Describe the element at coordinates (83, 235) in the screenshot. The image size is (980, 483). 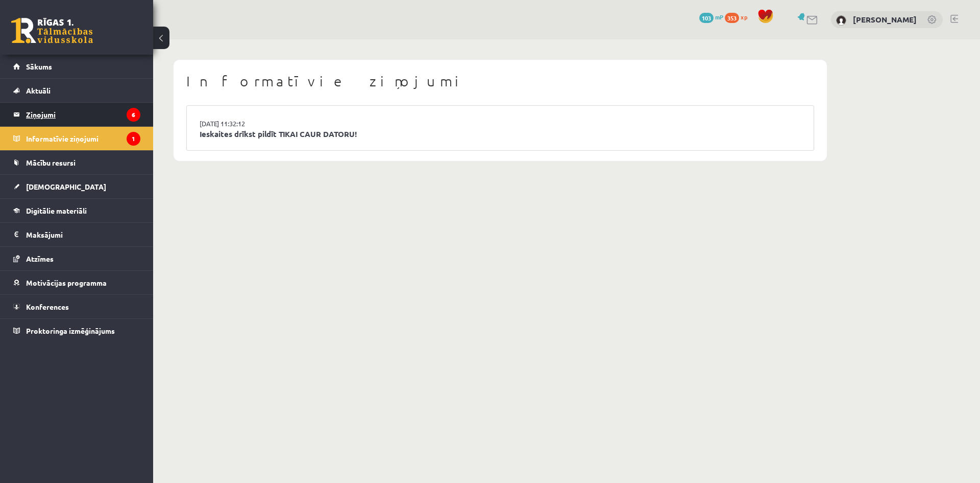
I see `legend: Maksājumi` at that location.